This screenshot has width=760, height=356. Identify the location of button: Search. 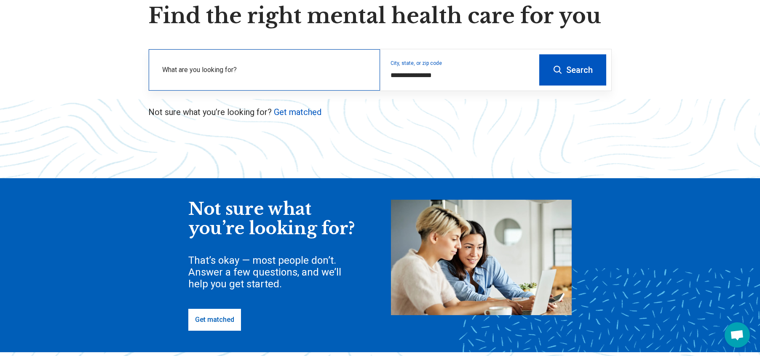
(572, 70).